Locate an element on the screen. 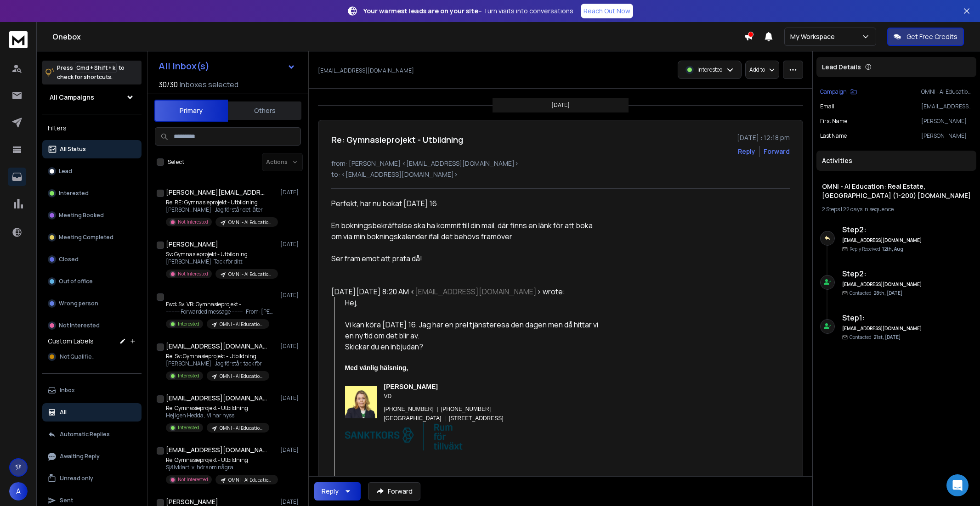 This screenshot has height=506, width=980. button: Inbox is located at coordinates (92, 391).